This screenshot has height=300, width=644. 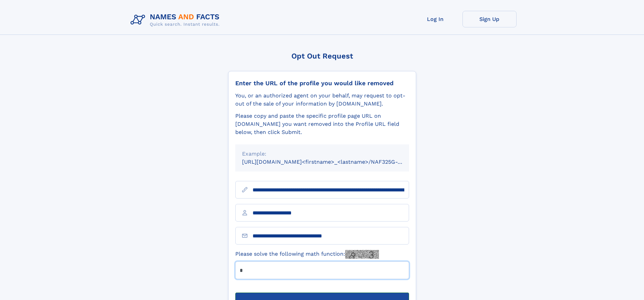 I want to click on div: You, or an authorized agent on your behalf, may request to opt-out of the sale of your informatio..., so click(x=322, y=100).